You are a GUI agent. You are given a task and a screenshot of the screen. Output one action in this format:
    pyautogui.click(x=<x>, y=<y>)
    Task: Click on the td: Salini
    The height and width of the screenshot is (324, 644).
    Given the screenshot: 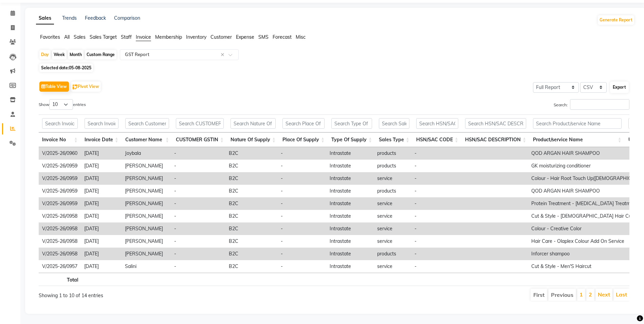 What is the action you would take?
    pyautogui.click(x=146, y=266)
    